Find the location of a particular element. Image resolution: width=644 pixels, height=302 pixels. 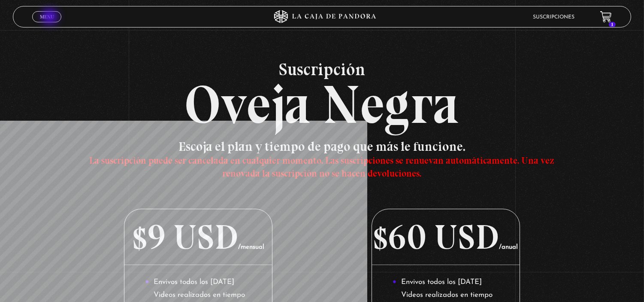

span: La suscripción puede ser cancelada en cualquier momento. Las suscripciones se renuevan automática... is located at coordinates (322, 166).